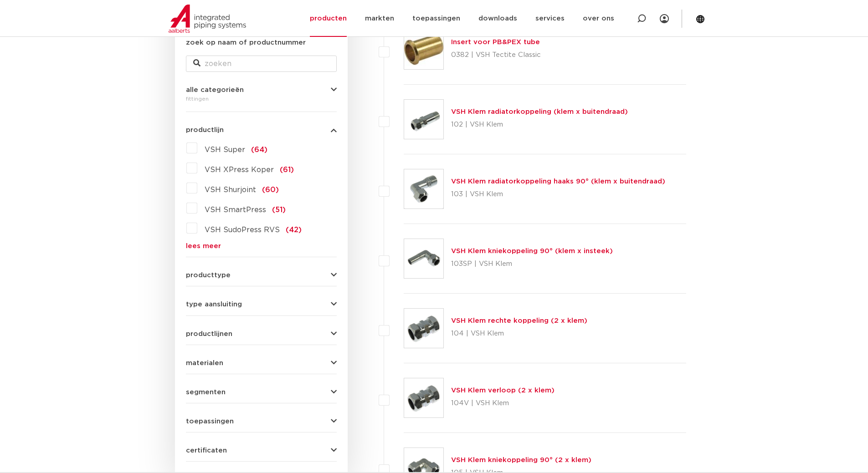 The image size is (868, 473). Describe the element at coordinates (261, 304) in the screenshot. I see `button: type aansluiting` at that location.